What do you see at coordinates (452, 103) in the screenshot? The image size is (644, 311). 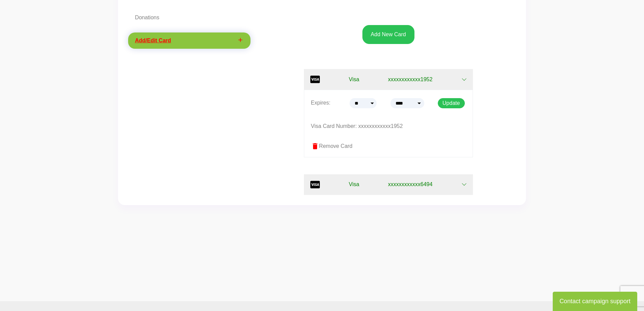 I see `button: Update` at bounding box center [452, 103].